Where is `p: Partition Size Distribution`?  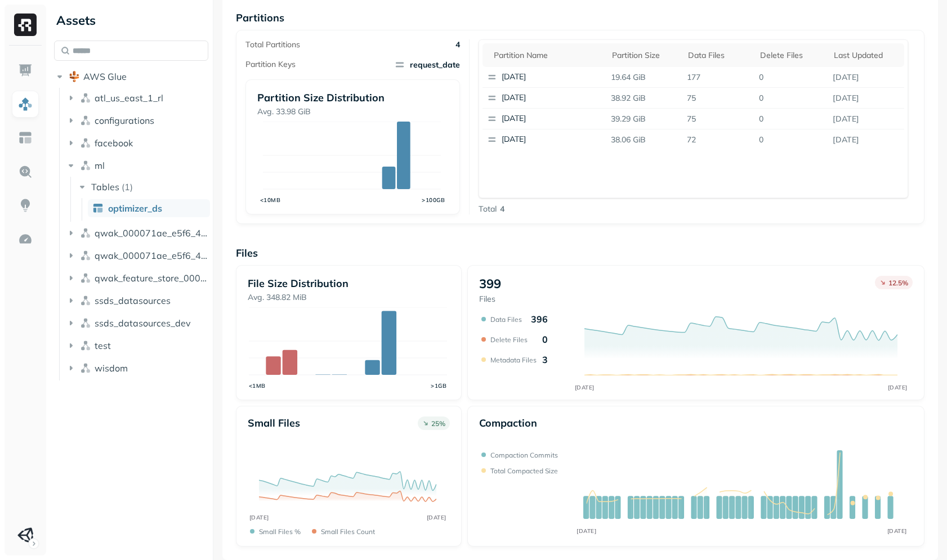
p: Partition Size Distribution is located at coordinates (353, 97).